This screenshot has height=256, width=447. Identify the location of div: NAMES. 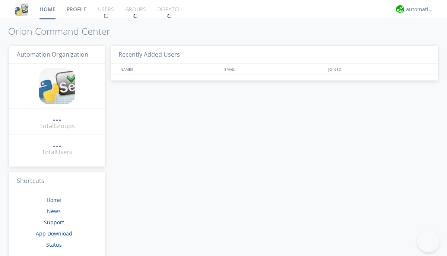
(170, 69).